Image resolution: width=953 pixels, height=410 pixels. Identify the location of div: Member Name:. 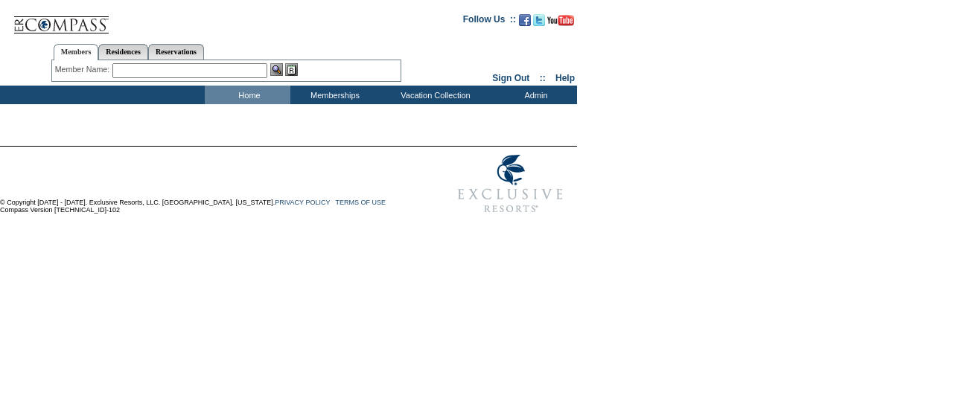
(83, 69).